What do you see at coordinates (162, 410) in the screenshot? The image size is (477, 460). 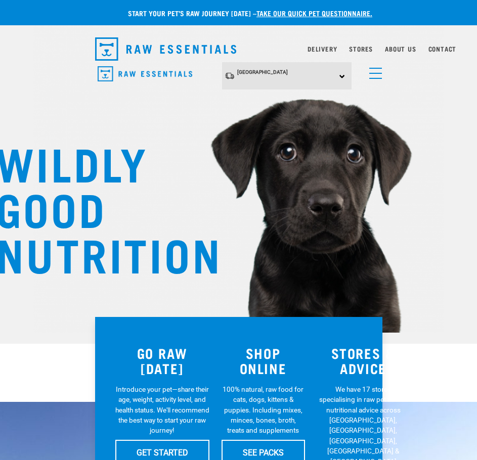 I see `p: Introduce your pet—share their age, weight, activity level, and health status. We'll recommend th...` at bounding box center [162, 410].